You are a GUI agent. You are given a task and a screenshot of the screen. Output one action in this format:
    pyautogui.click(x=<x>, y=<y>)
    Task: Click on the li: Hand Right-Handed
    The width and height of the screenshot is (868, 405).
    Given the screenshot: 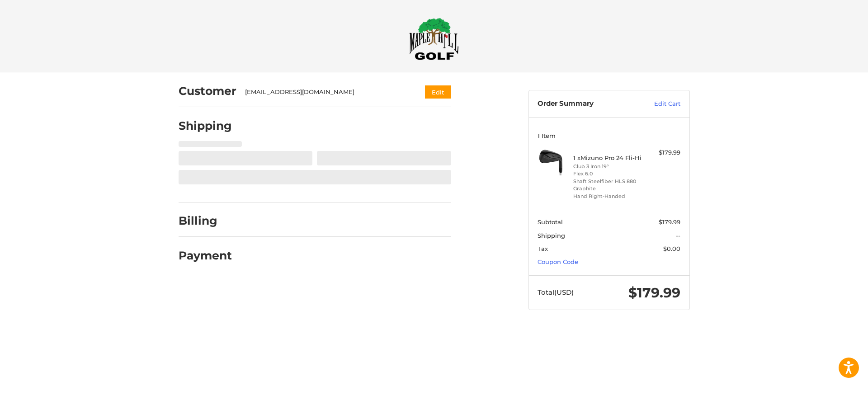 What is the action you would take?
    pyautogui.click(x=608, y=196)
    